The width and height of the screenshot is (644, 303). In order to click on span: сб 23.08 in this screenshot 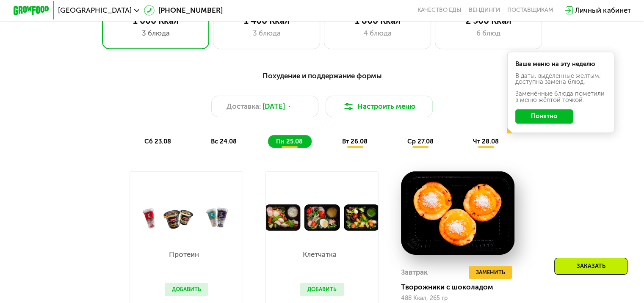, I will do `click(158, 142)`.